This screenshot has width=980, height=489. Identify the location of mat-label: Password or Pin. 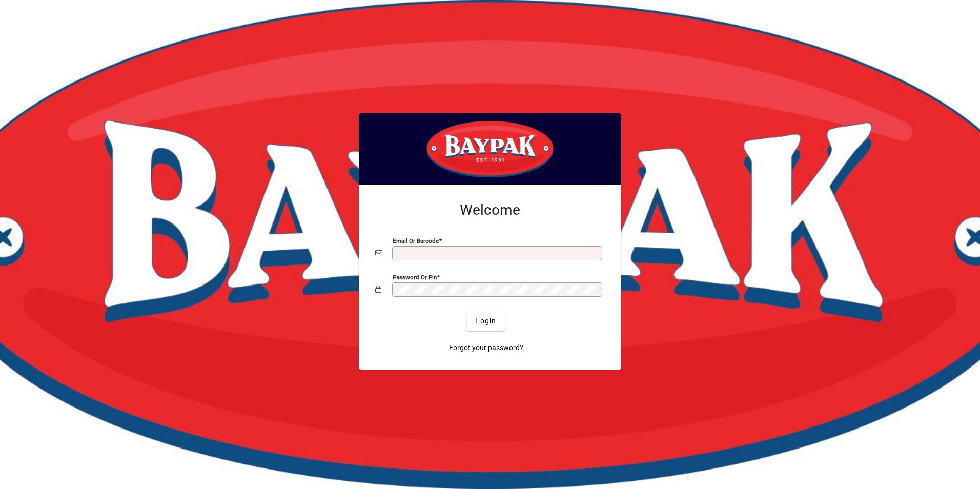
(415, 277).